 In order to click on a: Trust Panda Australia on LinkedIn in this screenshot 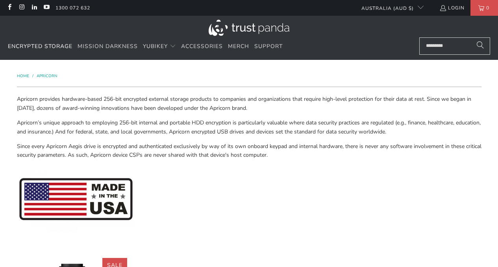, I will do `click(34, 8)`.